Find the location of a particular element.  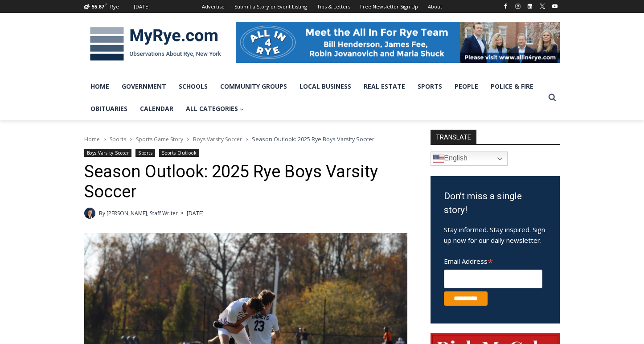

a: Schools is located at coordinates (193, 86).